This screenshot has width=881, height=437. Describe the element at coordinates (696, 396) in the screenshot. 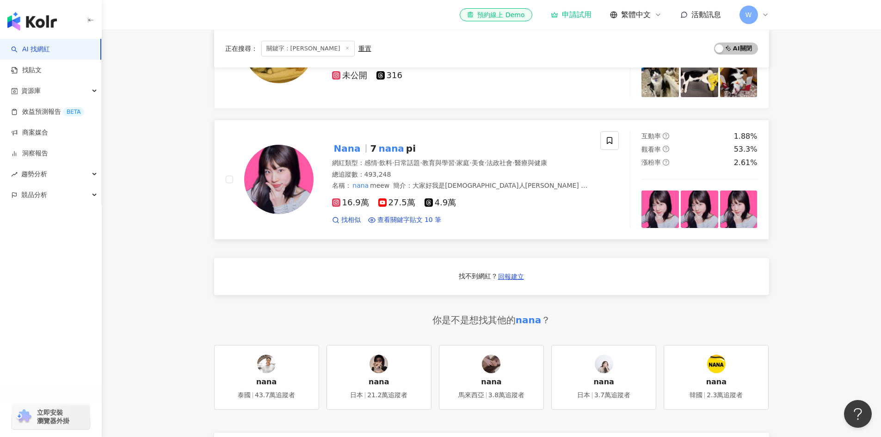

I see `div: 韓國` at that location.